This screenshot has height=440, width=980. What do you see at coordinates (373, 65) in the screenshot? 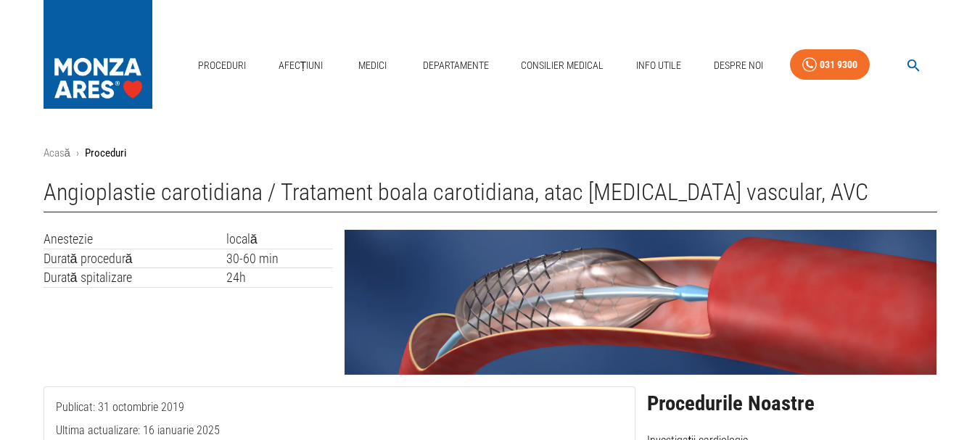
I see `a: Medici` at bounding box center [373, 65].